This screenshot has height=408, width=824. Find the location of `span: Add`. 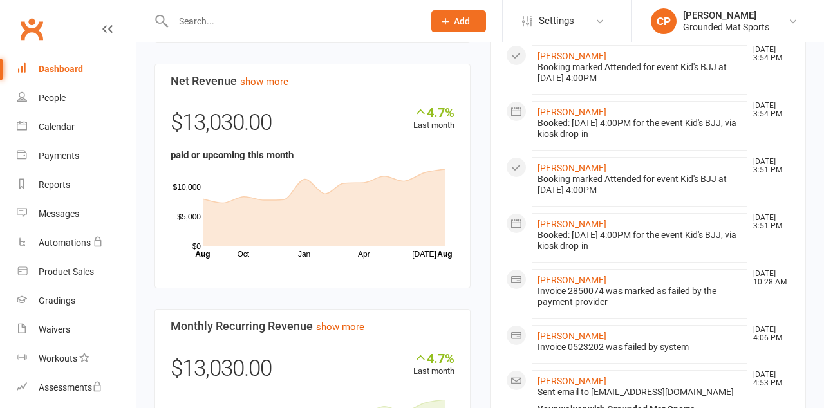

span: Add is located at coordinates (462, 21).